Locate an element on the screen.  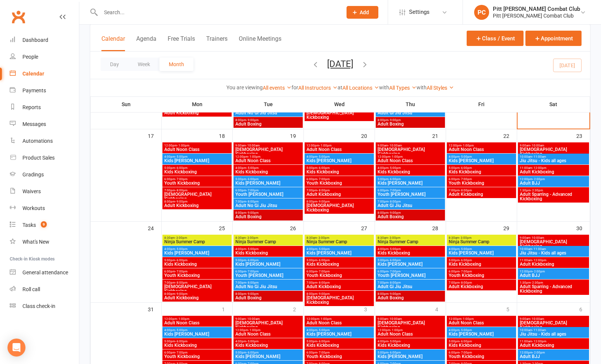
a: All Locations is located at coordinates (361, 88).